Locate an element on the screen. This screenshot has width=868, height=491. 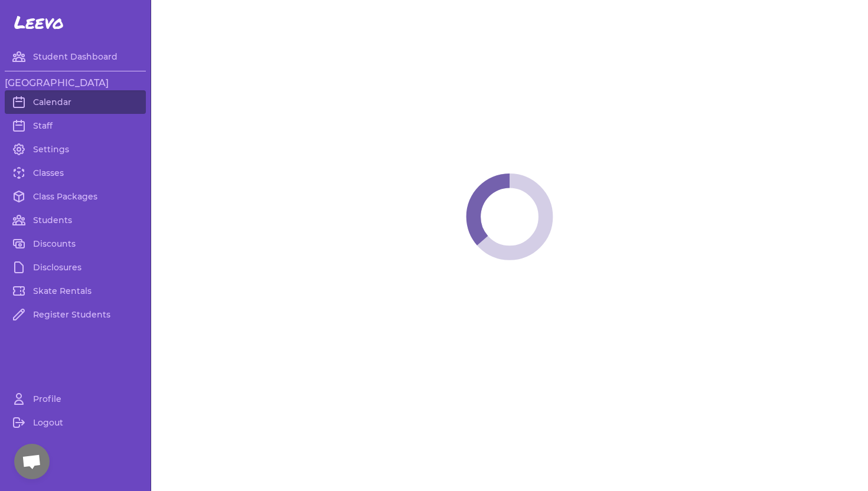
div: Open chat is located at coordinates (32, 462).